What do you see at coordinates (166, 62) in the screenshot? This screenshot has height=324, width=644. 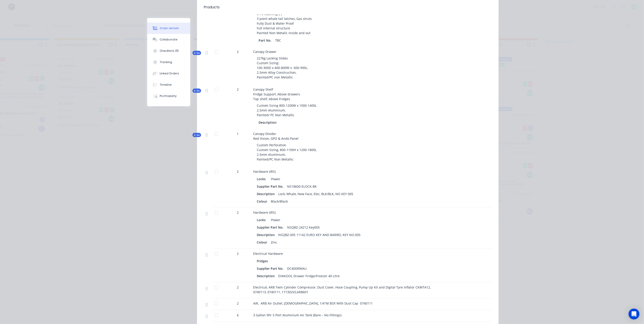 I see `div: Tracking` at bounding box center [166, 62].